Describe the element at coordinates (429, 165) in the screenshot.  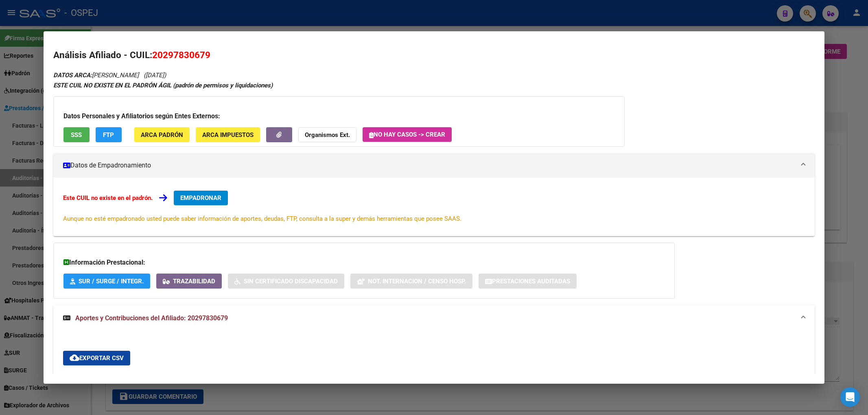
I see `mat-panel-title: Datos de Empadronamiento` at that location.